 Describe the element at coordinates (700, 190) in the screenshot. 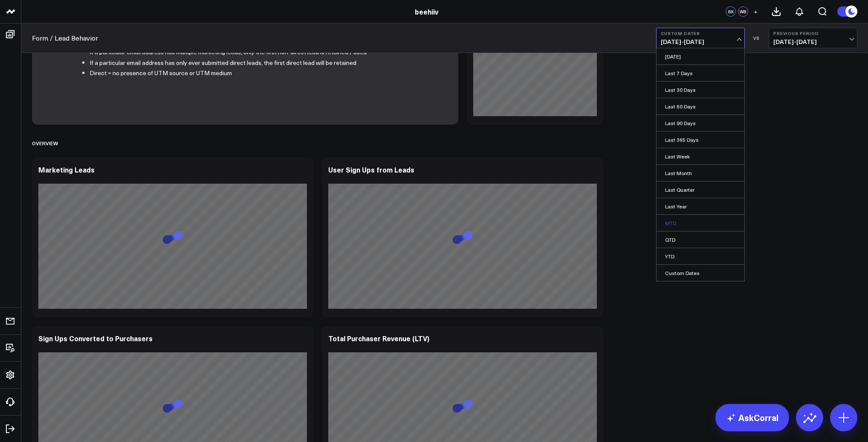

I see `a: Last Quarter` at that location.